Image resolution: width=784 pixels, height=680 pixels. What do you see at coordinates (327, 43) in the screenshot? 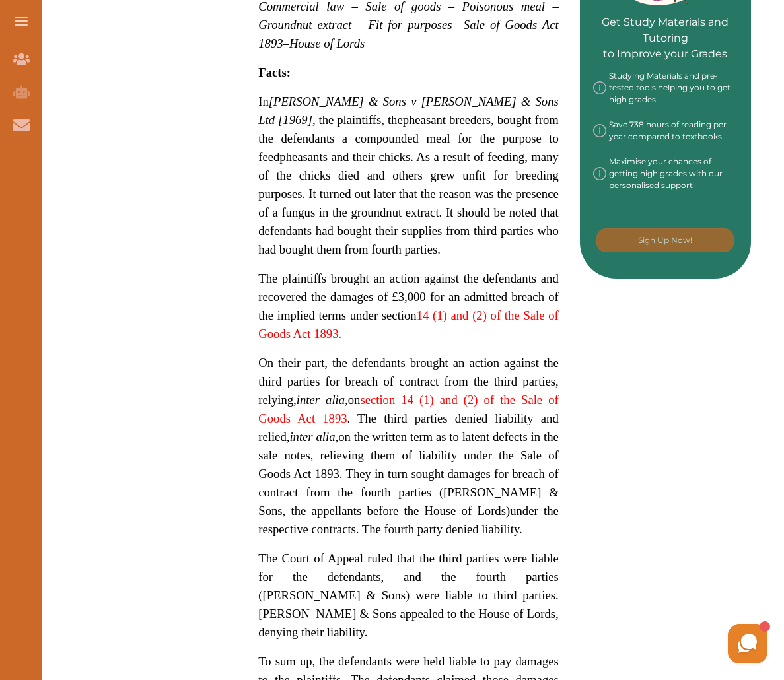
I see `span: House of Lords` at bounding box center [327, 43].